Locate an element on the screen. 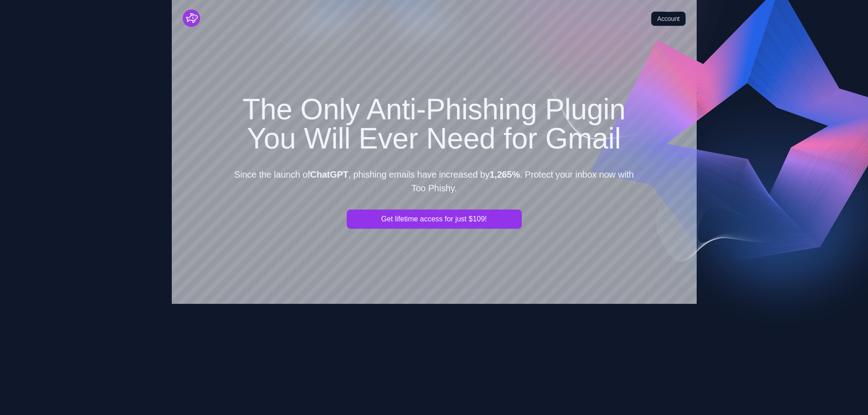 This screenshot has width=868, height=415. b: ChatGPT is located at coordinates (329, 174).